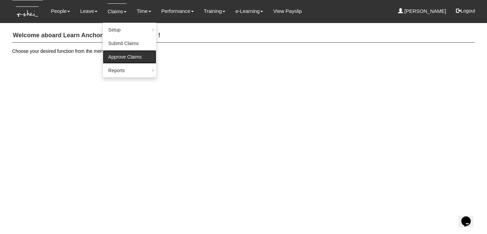 The width and height of the screenshot is (487, 234). What do you see at coordinates (244, 51) in the screenshot?
I see `p: Choose your desired function from the menu above.` at bounding box center [244, 51].